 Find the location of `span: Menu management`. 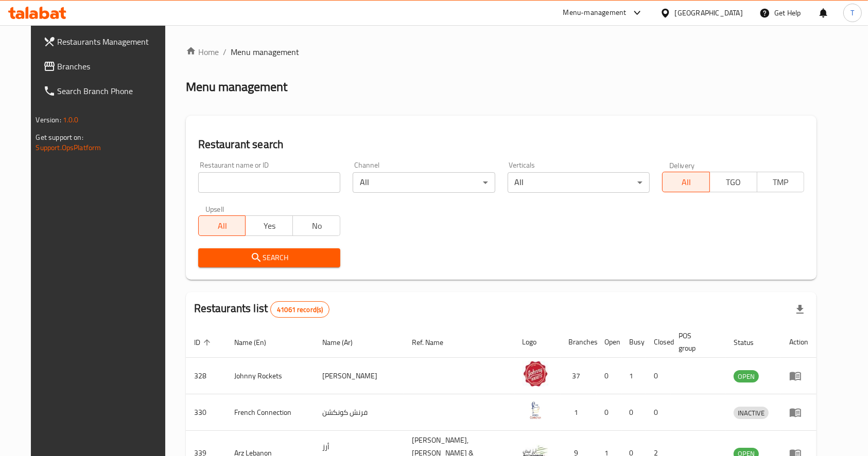

span: Menu management is located at coordinates (265, 52).